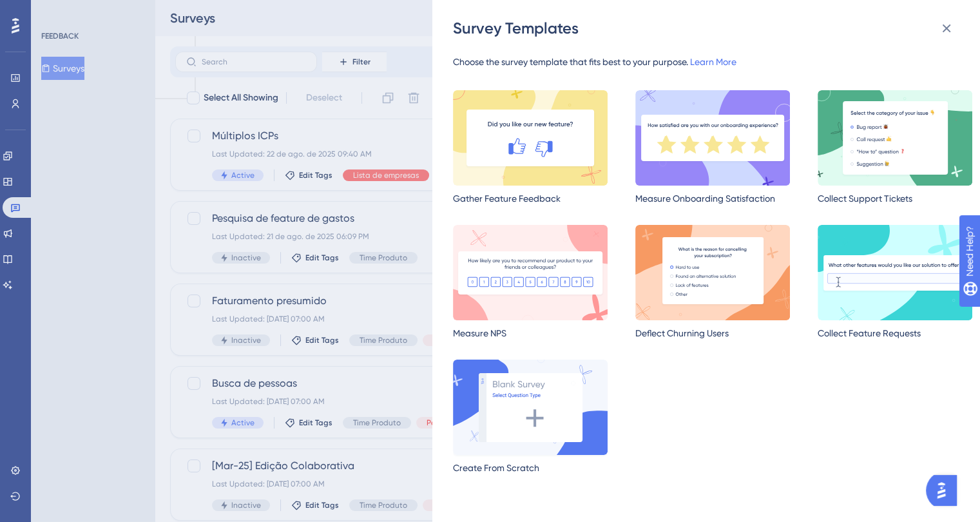  I want to click on a: Learn More, so click(714, 62).